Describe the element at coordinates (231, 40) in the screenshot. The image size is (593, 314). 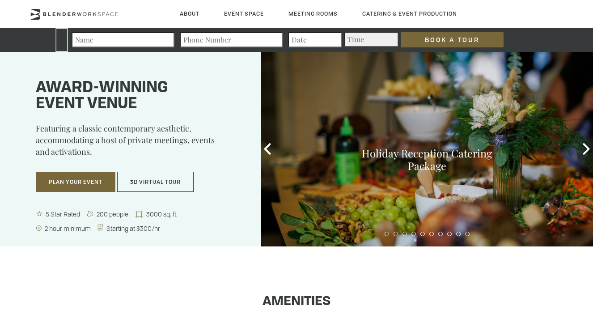
I see `input: Phone Number` at that location.